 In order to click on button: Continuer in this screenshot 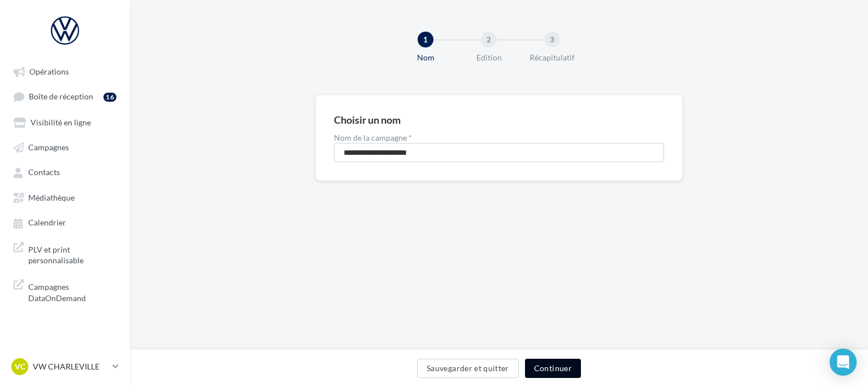, I will do `click(552, 368)`.